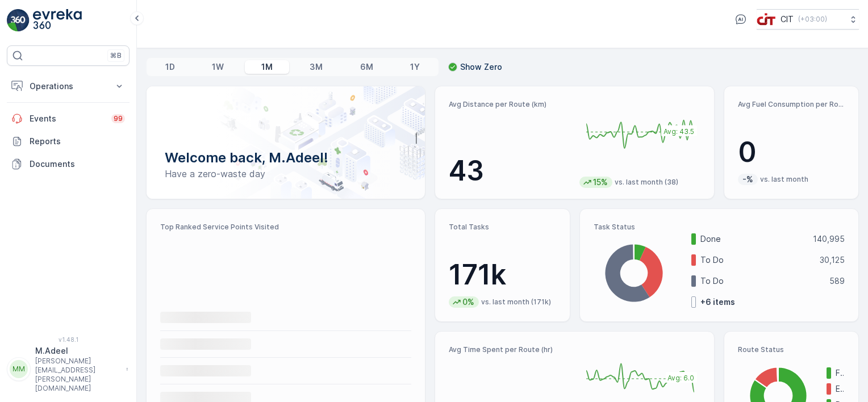 The height and width of the screenshot is (402, 868). What do you see at coordinates (77, 164) in the screenshot?
I see `p: Documents` at bounding box center [77, 164].